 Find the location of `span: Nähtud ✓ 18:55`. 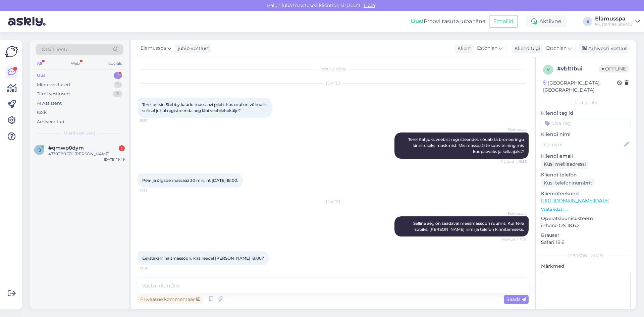

span: Nähtud ✓ 18:55 is located at coordinates (514, 161).